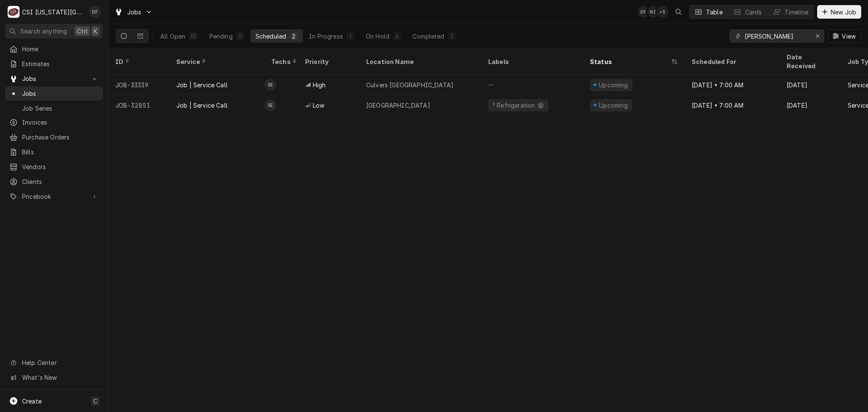 This screenshot has width=868, height=412. What do you see at coordinates (54, 167) in the screenshot?
I see `a: Vendors` at bounding box center [54, 167].